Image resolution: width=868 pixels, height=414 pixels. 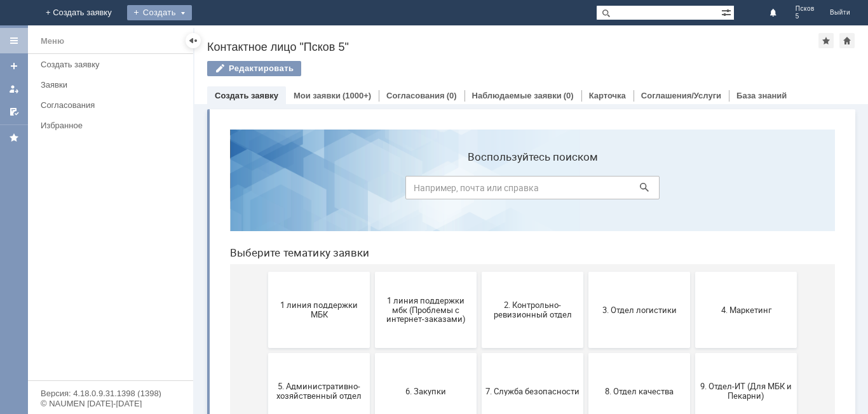 I want to click on a: Мои согласования, so click(x=14, y=111).